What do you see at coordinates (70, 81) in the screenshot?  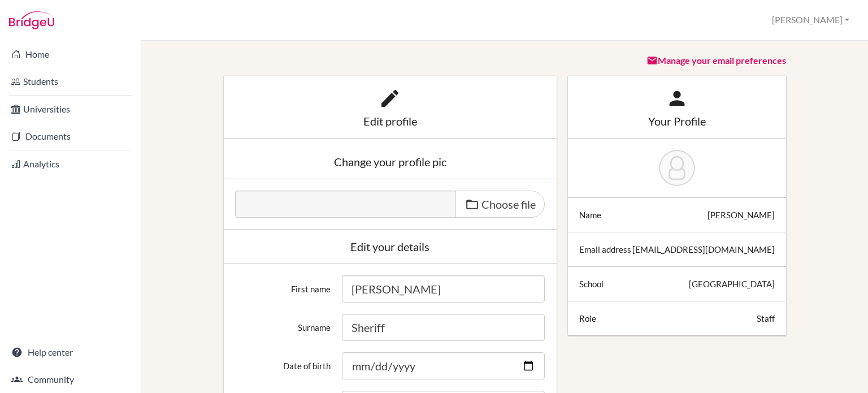 I see `a: Students` at bounding box center [70, 81].